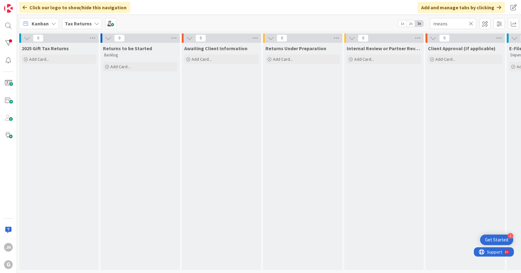 The width and height of the screenshot is (521, 273). Describe the element at coordinates (402, 24) in the screenshot. I see `span: 1x` at that location.